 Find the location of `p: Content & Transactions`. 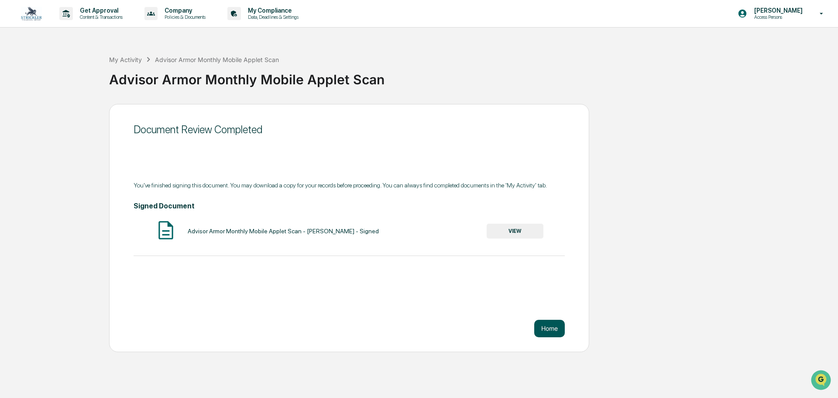

p: Content & Transactions is located at coordinates (100, 17).